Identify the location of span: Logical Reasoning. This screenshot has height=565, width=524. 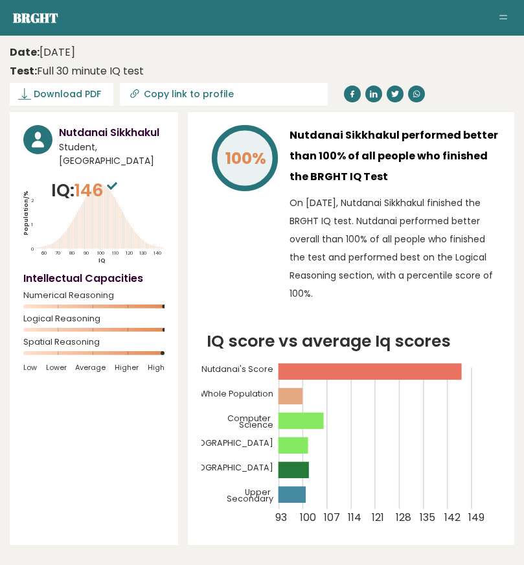
(94, 319).